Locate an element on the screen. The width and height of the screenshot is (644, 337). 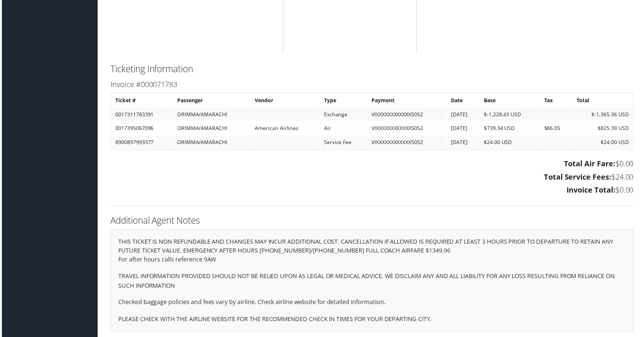
th: Total is located at coordinates (605, 101).